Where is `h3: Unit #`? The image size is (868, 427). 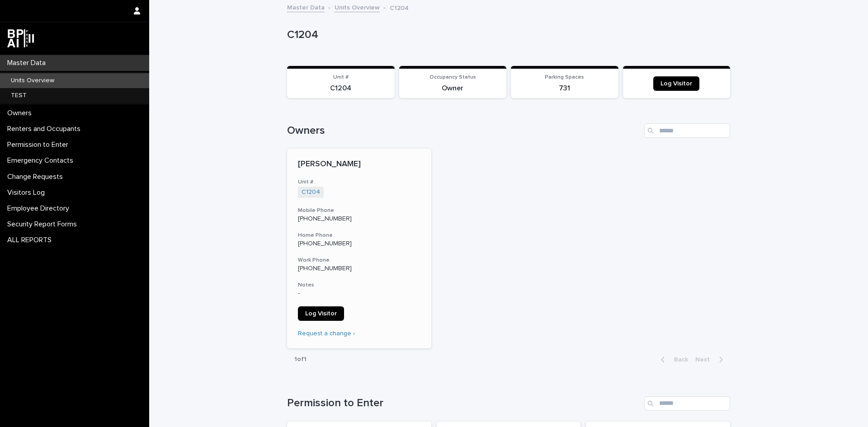
h3: Unit # is located at coordinates (359, 182).